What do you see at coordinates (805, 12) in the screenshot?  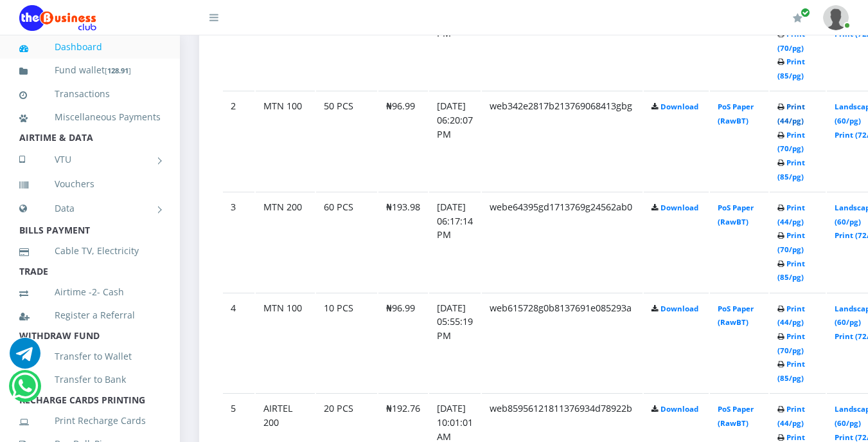 I see `span: Renew/Upgrade Subscription` at bounding box center [805, 12].